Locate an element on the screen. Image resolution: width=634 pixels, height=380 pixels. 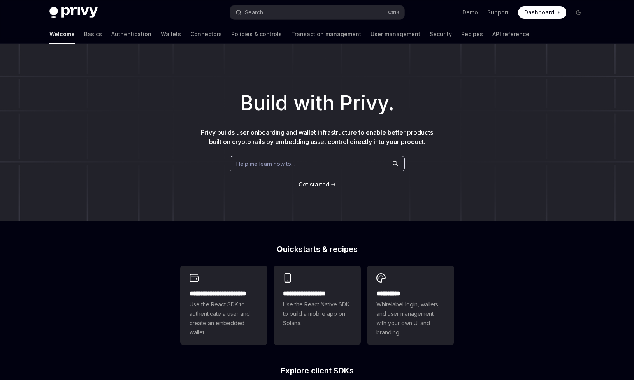
a: Policies & controls is located at coordinates (256, 34).